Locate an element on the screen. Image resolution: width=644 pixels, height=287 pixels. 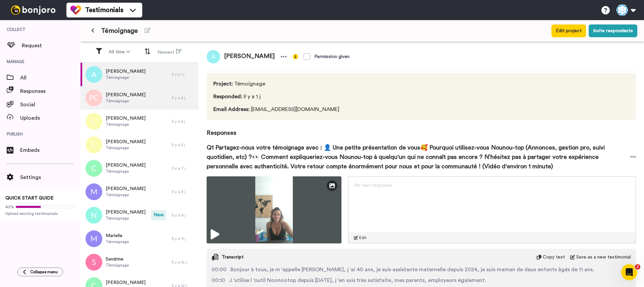
span: Settings is located at coordinates (50, 177).